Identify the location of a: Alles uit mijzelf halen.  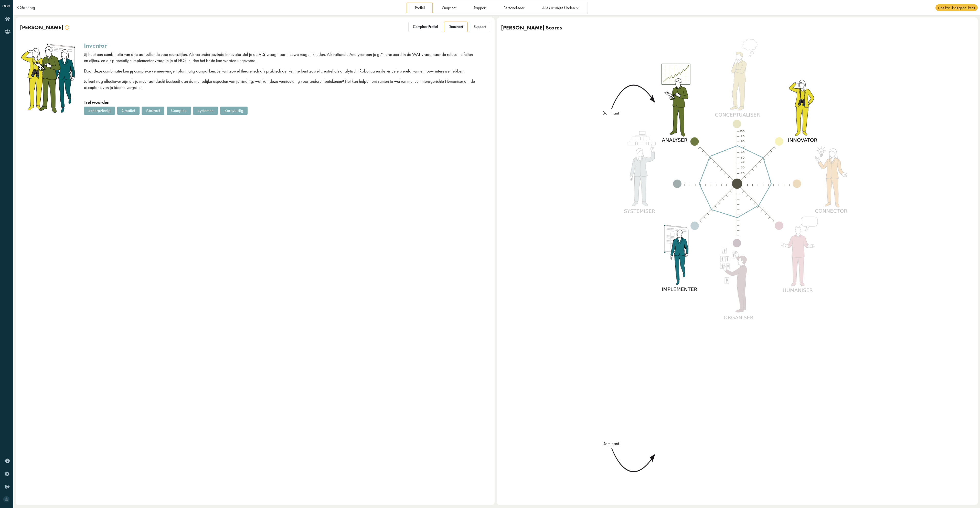
(560, 8).